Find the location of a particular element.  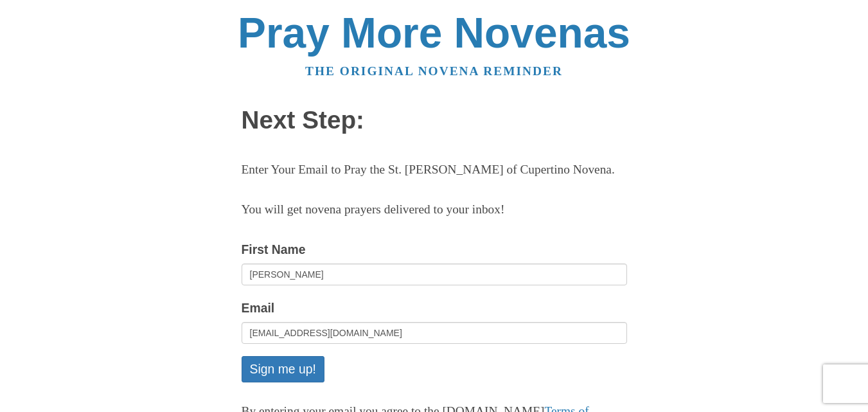

a: The original novena reminder is located at coordinates (434, 71).